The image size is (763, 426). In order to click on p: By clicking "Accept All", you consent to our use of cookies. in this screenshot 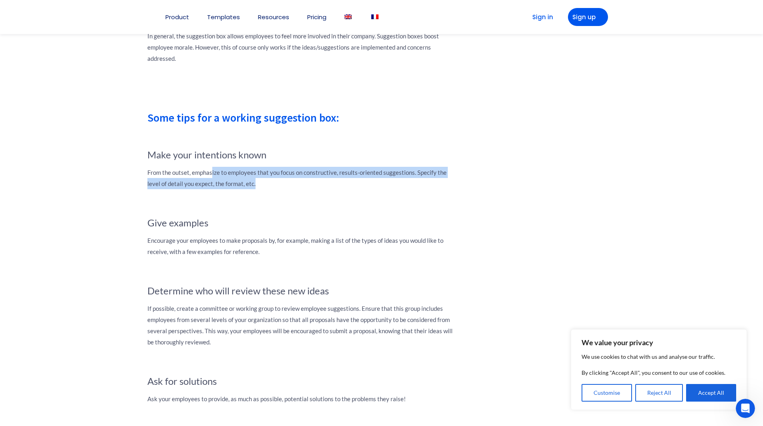, I will do `click(659, 373)`.